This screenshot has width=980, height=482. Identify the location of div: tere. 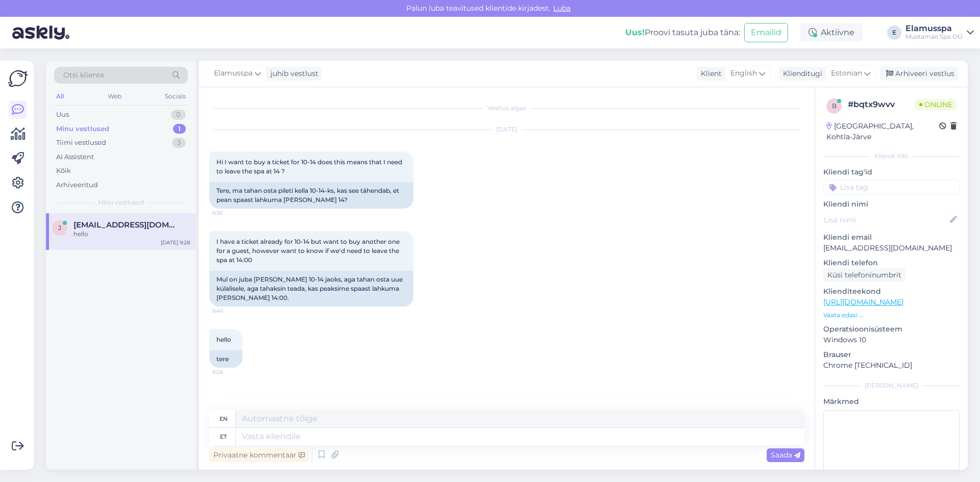
(225, 359).